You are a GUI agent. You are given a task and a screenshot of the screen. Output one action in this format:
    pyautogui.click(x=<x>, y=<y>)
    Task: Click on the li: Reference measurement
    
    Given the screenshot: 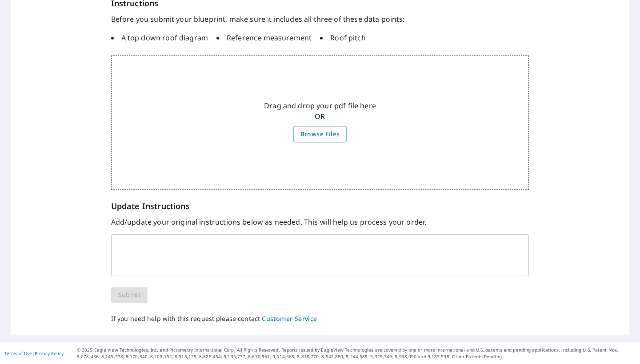 What is the action you would take?
    pyautogui.click(x=264, y=38)
    